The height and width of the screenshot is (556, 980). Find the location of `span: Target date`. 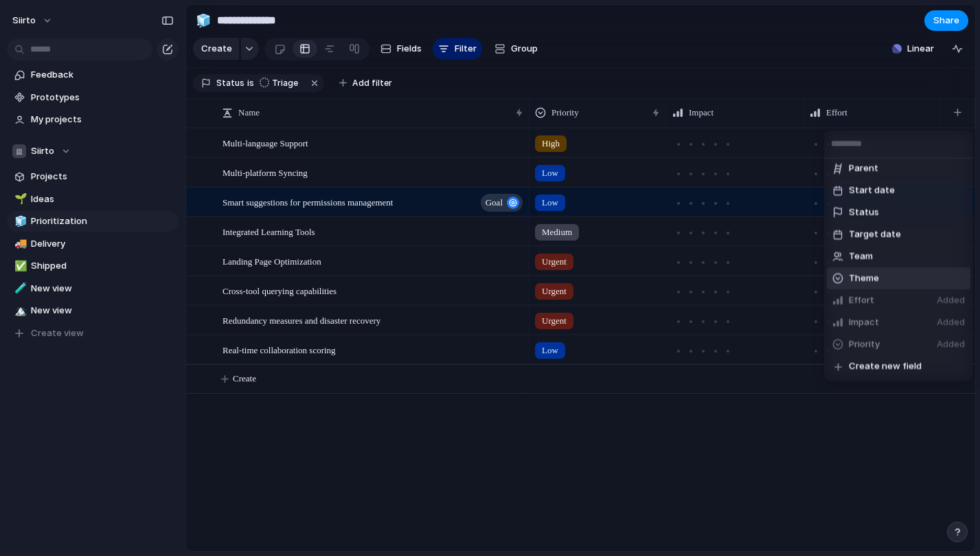

span: Target date is located at coordinates (875, 235).